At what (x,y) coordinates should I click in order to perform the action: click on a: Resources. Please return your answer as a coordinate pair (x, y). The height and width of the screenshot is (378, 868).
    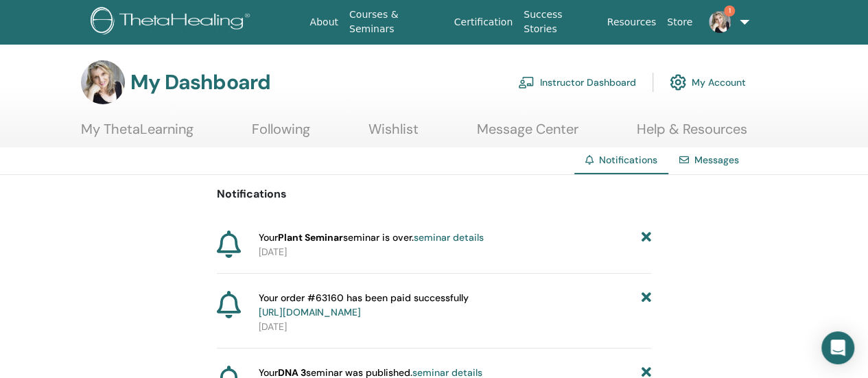
    Looking at the image, I should click on (632, 22).